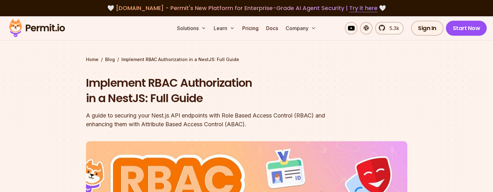 The height and width of the screenshot is (192, 493). Describe the element at coordinates (207, 91) in the screenshot. I see `h1: Implement RBAC Authorization in a NestJS: Full Guide` at that location.